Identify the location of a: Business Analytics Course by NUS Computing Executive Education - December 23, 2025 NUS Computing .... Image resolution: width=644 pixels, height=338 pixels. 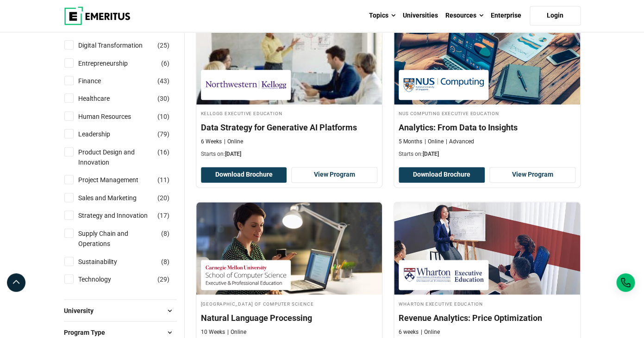
(487, 87).